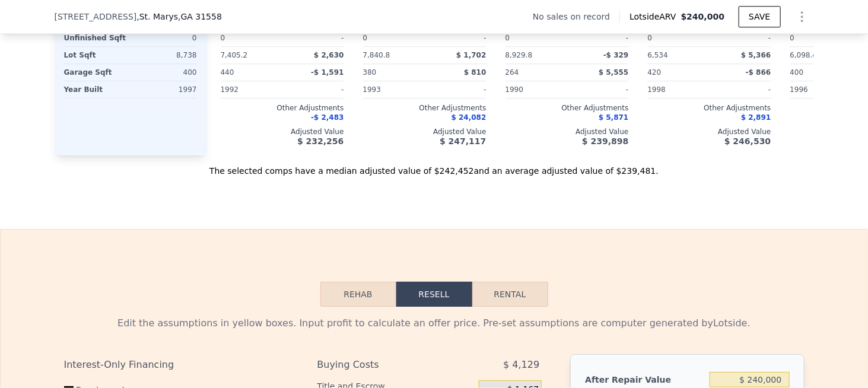 The width and height of the screenshot is (868, 388). Describe the element at coordinates (616, 55) in the screenshot. I see `span: -$ 329` at that location.